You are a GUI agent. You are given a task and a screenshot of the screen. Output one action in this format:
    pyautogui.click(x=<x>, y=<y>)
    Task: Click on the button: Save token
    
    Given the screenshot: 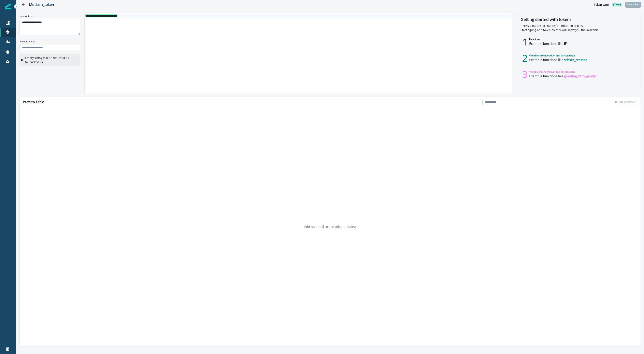 What is the action you would take?
    pyautogui.click(x=633, y=5)
    